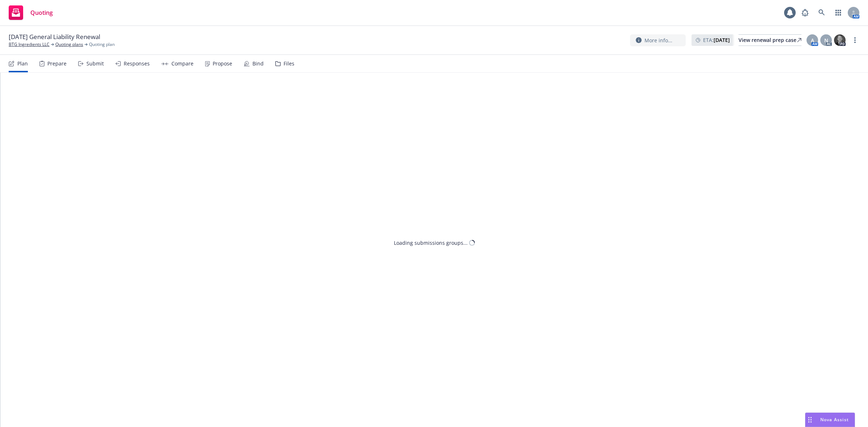 This screenshot has height=427, width=868. Describe the element at coordinates (826, 40) in the screenshot. I see `span: N` at that location.